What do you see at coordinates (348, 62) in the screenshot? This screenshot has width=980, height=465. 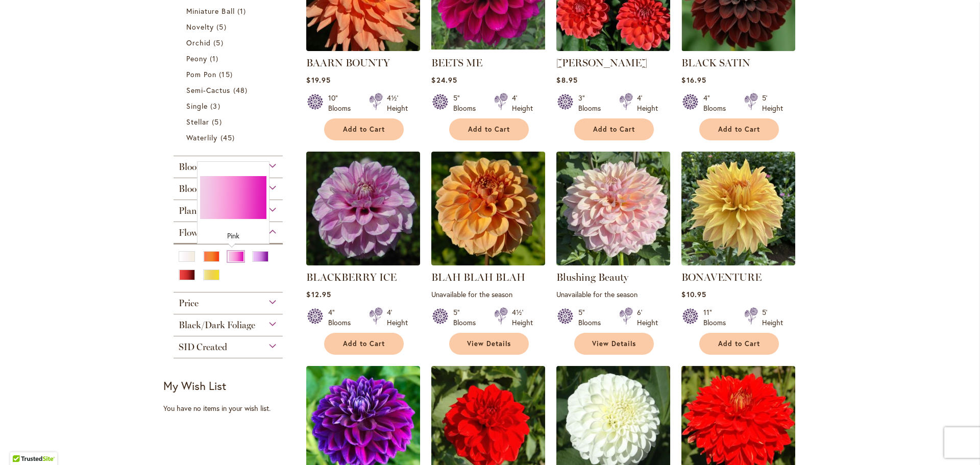 I see `a: BAARN BOUNTY` at bounding box center [348, 62].